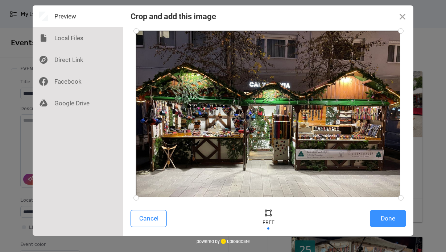 This screenshot has height=252, width=446. What do you see at coordinates (388, 219) in the screenshot?
I see `button: Done` at bounding box center [388, 219].